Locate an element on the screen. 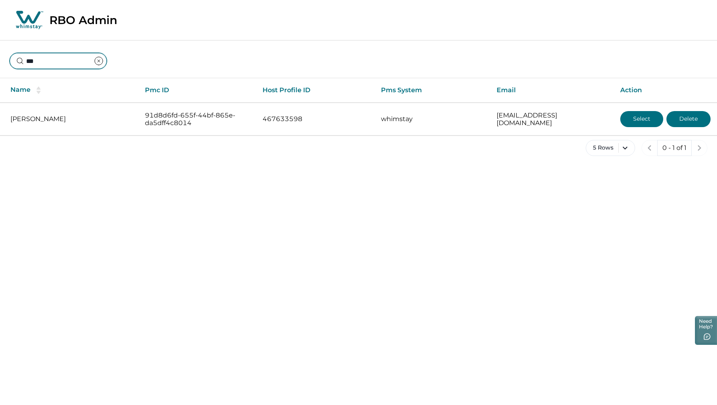 The image size is (717, 405). button: previous page is located at coordinates (649, 148).